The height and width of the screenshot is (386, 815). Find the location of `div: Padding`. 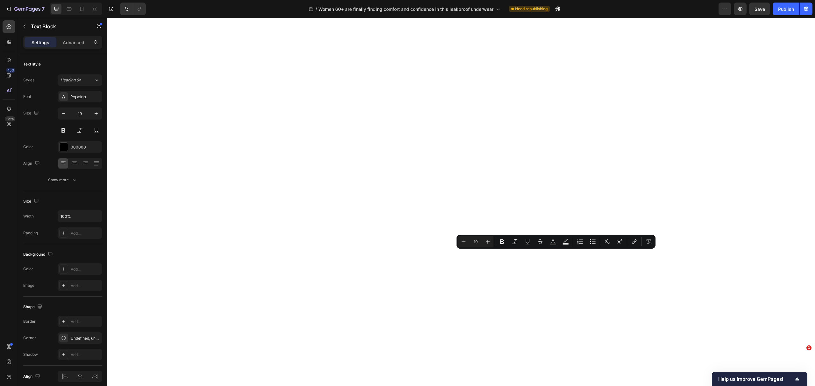

div: Padding is located at coordinates (31, 233).